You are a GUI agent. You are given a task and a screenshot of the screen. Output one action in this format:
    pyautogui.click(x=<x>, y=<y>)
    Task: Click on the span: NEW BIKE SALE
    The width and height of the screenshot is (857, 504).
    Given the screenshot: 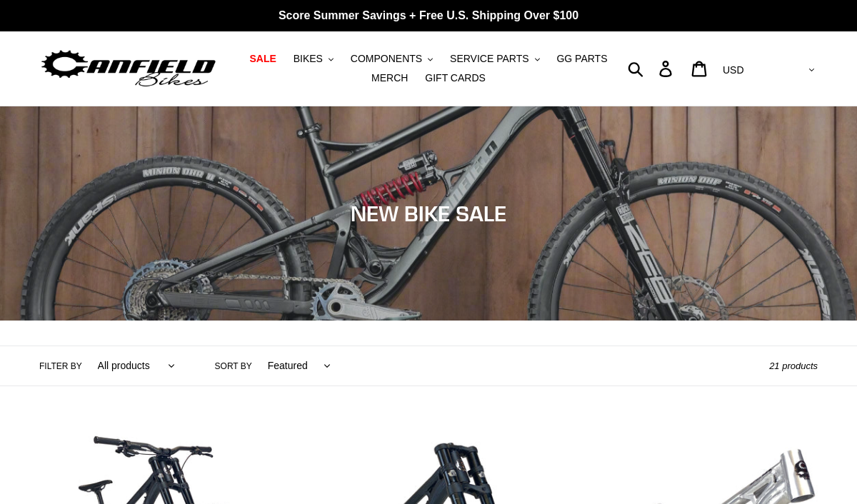 What is the action you would take?
    pyautogui.click(x=428, y=214)
    